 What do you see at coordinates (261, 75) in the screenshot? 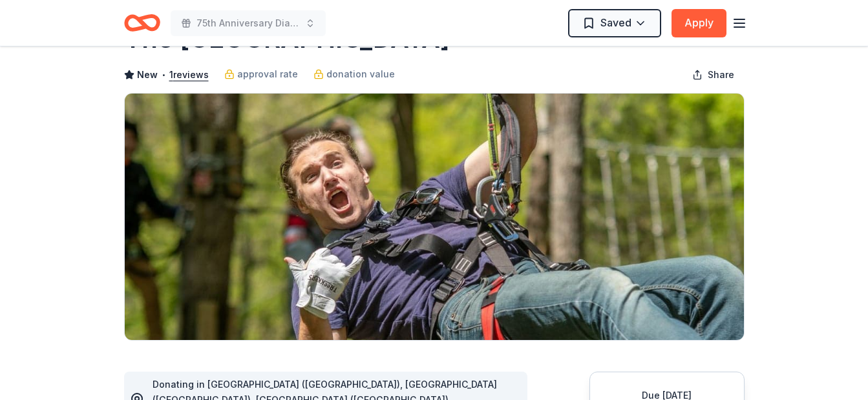
I see `a: approval rate` at bounding box center [261, 75].